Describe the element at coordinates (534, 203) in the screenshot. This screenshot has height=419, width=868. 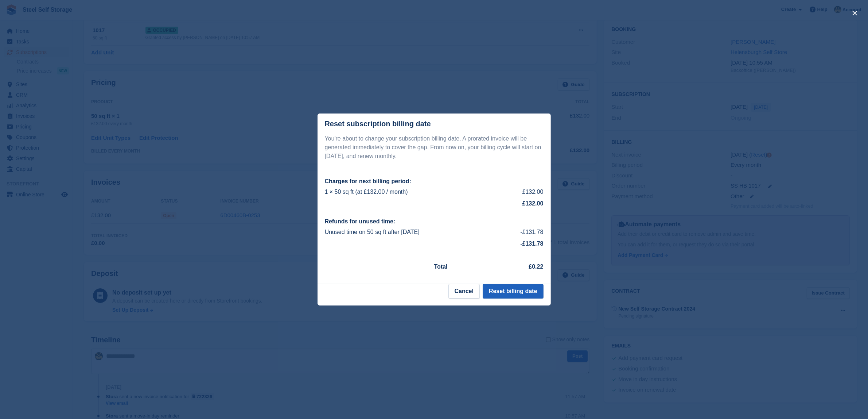
I see `strong: £132.00` at that location.